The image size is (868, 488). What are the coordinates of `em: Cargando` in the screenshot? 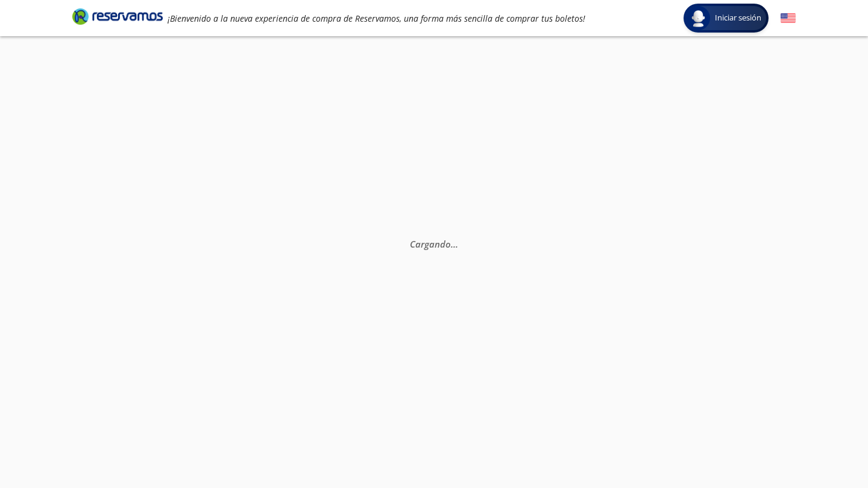 It's located at (434, 244).